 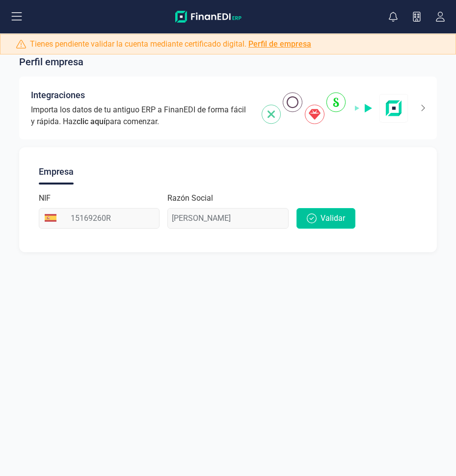 What do you see at coordinates (333, 218) in the screenshot?
I see `span: Validar` at bounding box center [333, 218].